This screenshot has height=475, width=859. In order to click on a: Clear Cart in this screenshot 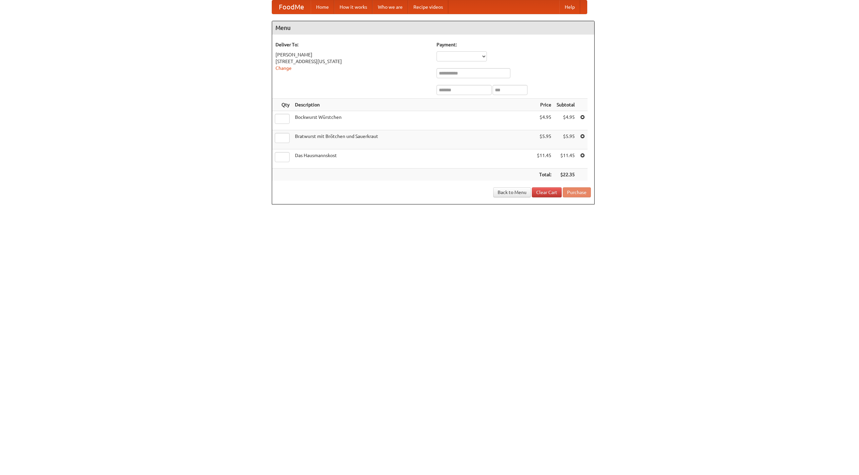, I will do `click(547, 192)`.